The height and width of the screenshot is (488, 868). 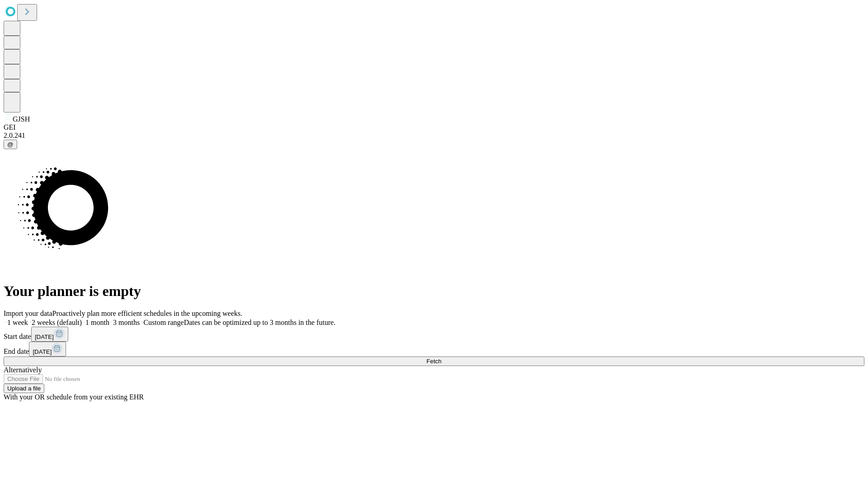 I want to click on div: GEI, so click(x=434, y=127).